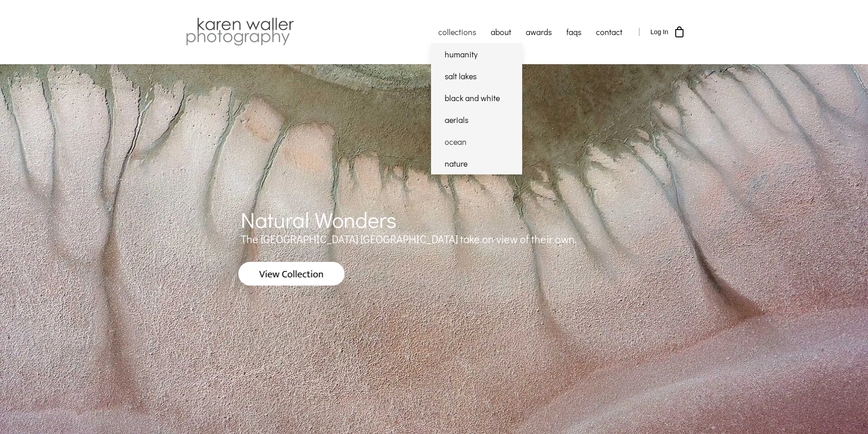 The image size is (868, 434). Describe the element at coordinates (240, 32) in the screenshot. I see `img: Karen Waller Photography` at that location.